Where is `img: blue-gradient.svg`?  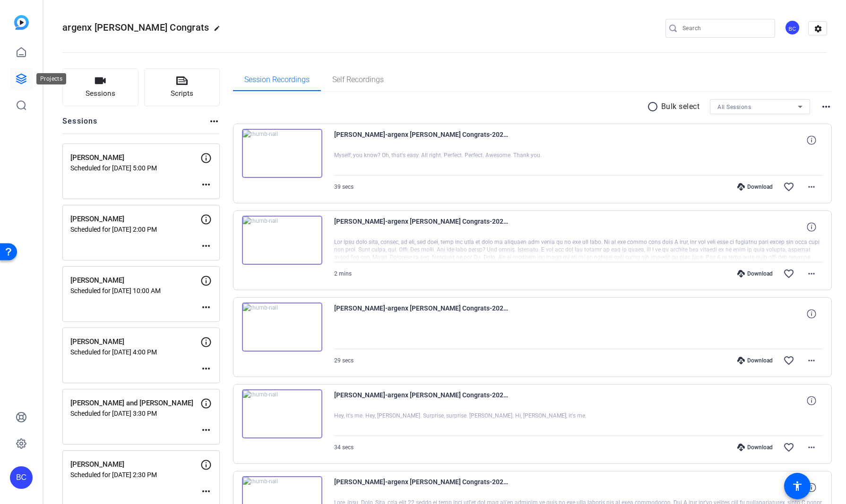 img: blue-gradient.svg is located at coordinates (22, 22).